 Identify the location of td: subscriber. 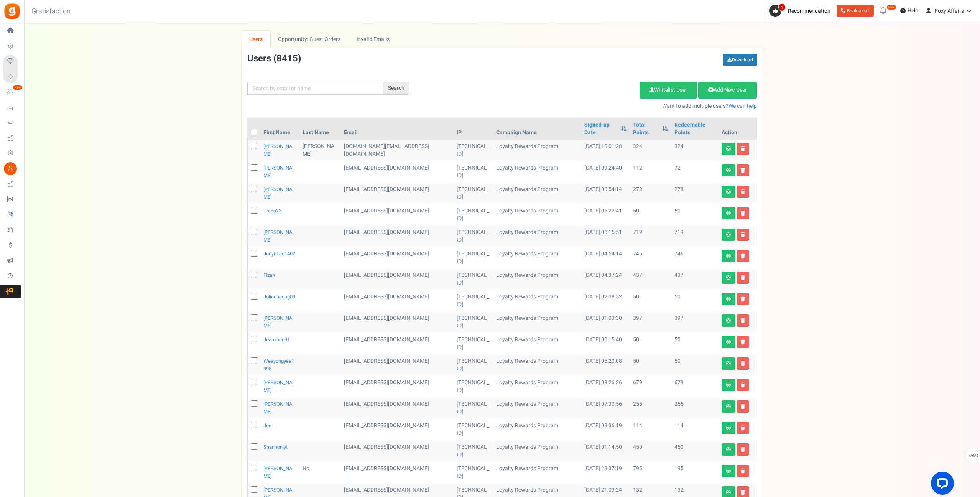
(397, 472).